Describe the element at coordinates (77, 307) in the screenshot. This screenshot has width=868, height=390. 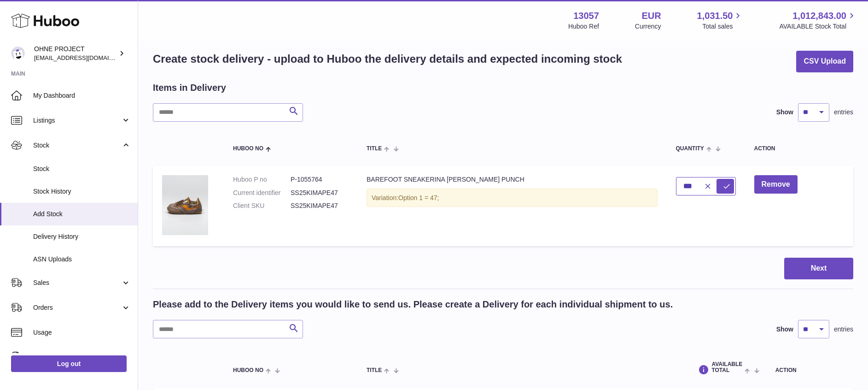
I see `span: Orders` at that location.